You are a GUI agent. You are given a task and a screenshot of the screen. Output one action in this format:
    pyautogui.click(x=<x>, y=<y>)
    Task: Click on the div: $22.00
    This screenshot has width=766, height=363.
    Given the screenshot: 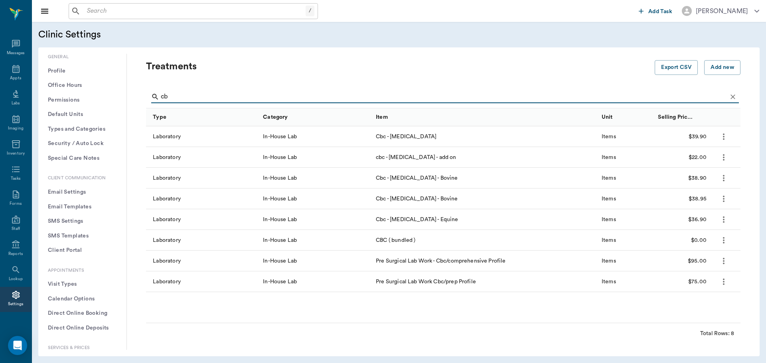 What is the action you would take?
    pyautogui.click(x=681, y=157)
    